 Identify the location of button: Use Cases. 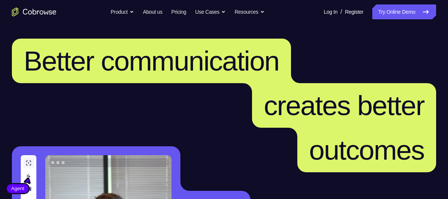
(210, 12).